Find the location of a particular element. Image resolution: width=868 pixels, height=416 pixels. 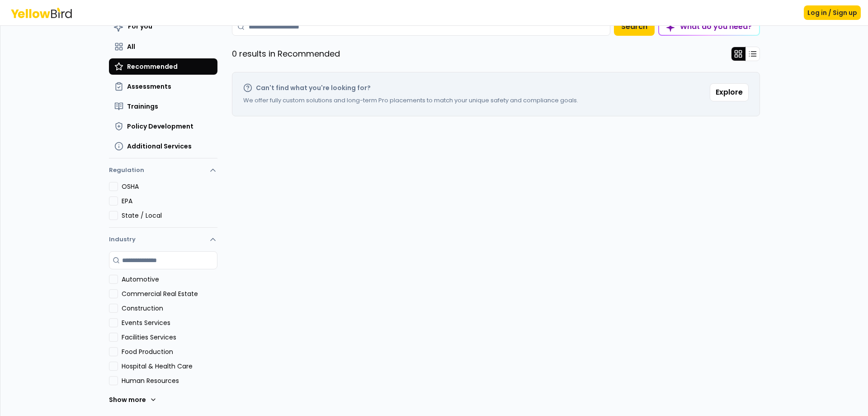

button: Show more is located at coordinates (133, 400).